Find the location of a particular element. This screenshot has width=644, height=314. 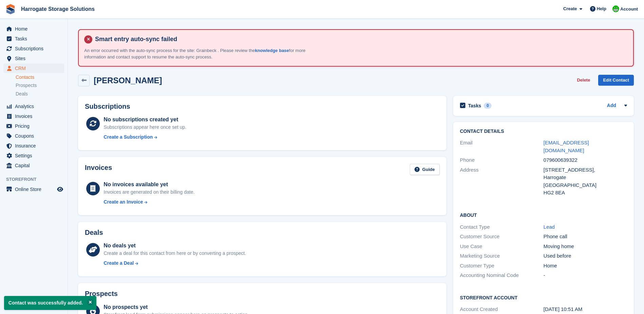

a: Create an Invoice is located at coordinates (149, 202).